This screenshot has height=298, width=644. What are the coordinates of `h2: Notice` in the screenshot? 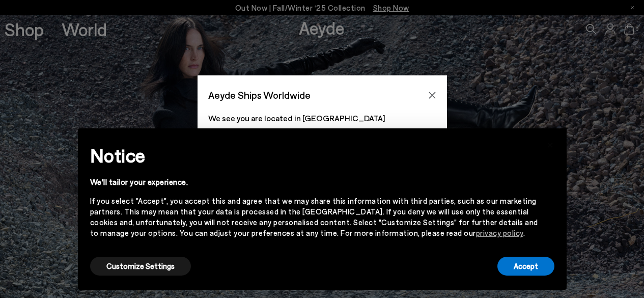 It's located at (314, 156).